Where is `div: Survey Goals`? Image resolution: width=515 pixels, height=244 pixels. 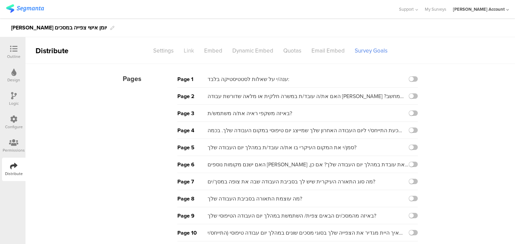
div: Survey Goals is located at coordinates (371, 51).